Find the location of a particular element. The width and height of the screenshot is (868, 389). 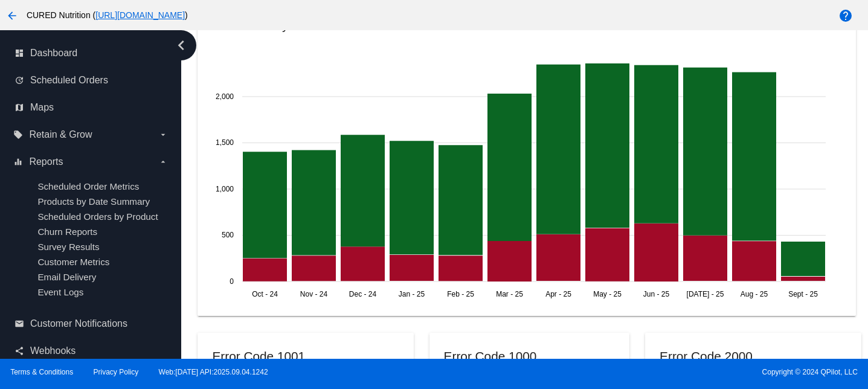

h2: Error Code 2000 is located at coordinates (706, 356).